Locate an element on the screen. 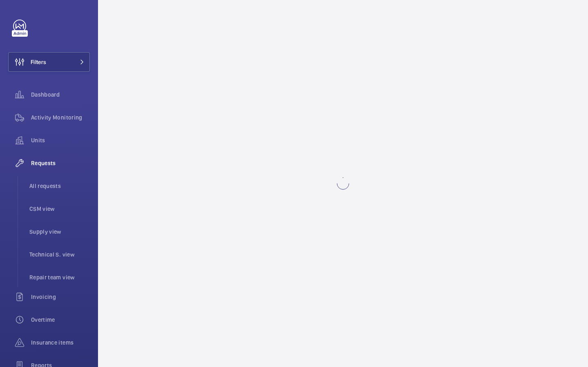 Image resolution: width=588 pixels, height=367 pixels. span: Units is located at coordinates (60, 141).